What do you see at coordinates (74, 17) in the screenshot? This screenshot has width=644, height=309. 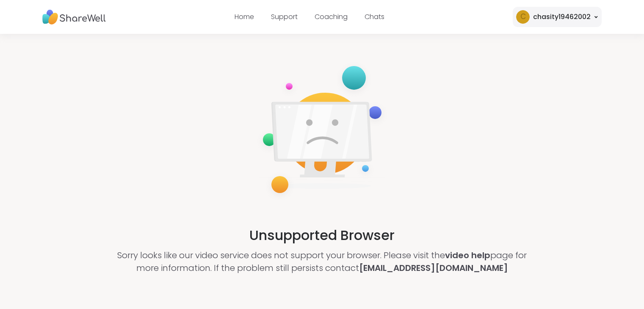 I see `img: ShareWell Nav Logo` at bounding box center [74, 17].